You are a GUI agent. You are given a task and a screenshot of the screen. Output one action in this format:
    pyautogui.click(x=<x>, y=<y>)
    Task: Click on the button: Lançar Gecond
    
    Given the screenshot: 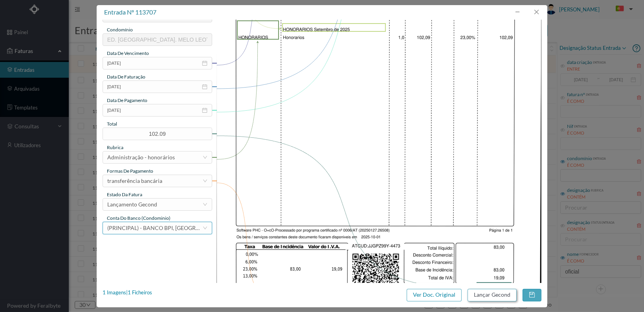 What is the action you would take?
    pyautogui.click(x=492, y=295)
    